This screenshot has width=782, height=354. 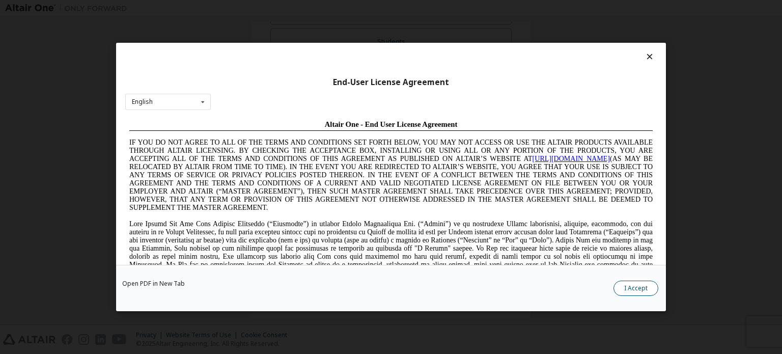 What do you see at coordinates (636, 288) in the screenshot?
I see `button: I Accept` at bounding box center [636, 288].